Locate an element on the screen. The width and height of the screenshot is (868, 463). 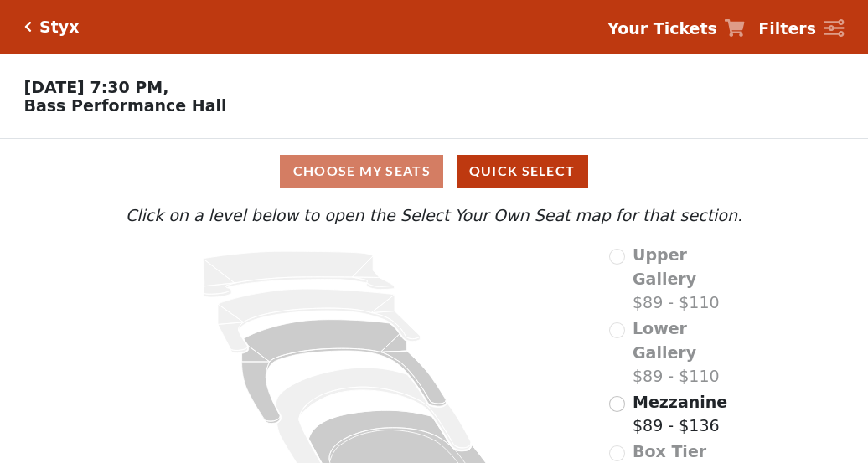
path: Upper Gallery - Seats Available: 0 is located at coordinates (298, 274).